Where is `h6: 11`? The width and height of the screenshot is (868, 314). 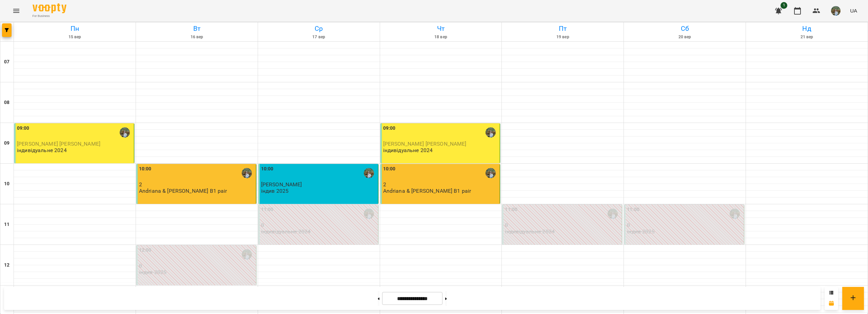
h6: 11 is located at coordinates (7, 225).